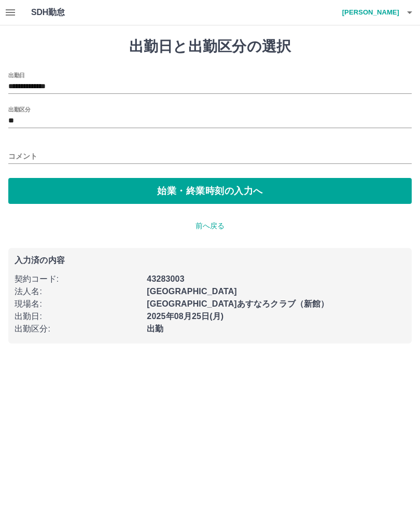 This screenshot has height=524, width=420. What do you see at coordinates (77, 329) in the screenshot?
I see `p: 出勤区分 :` at bounding box center [77, 329].